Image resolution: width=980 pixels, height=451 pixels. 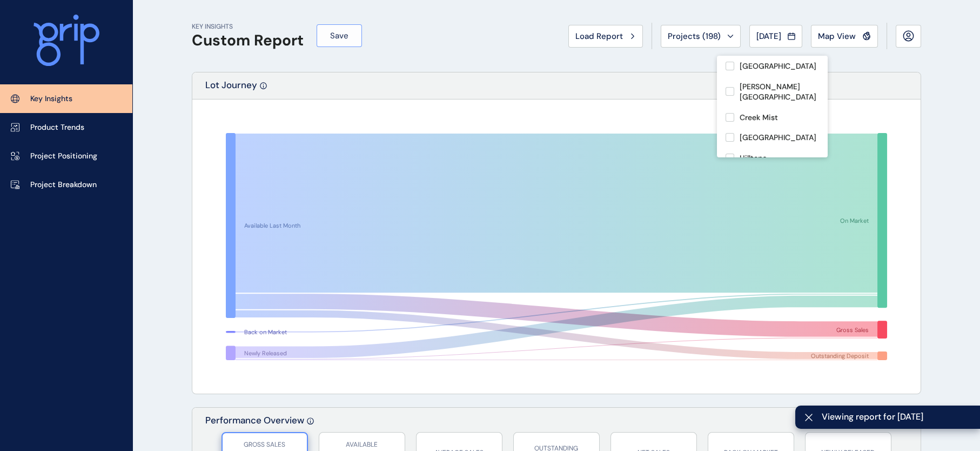 What do you see at coordinates (759, 118) in the screenshot?
I see `p: Creek Mist` at bounding box center [759, 118].